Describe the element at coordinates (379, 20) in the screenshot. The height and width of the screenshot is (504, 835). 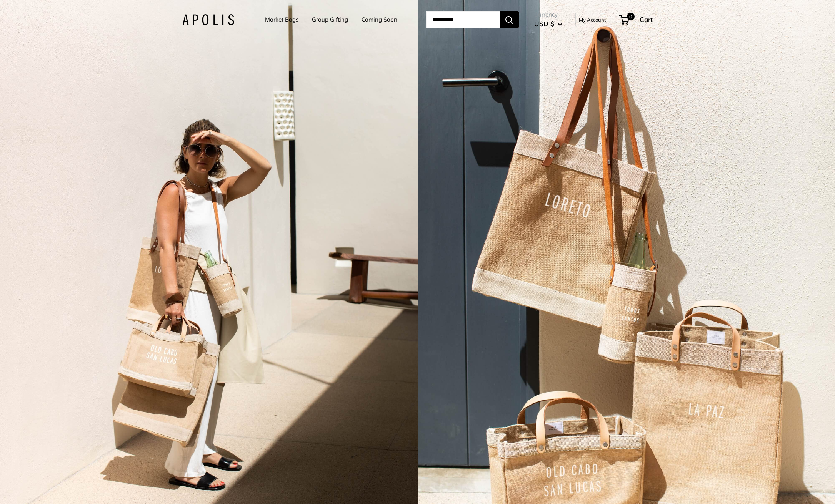
I see `a: Coming Soon` at that location.